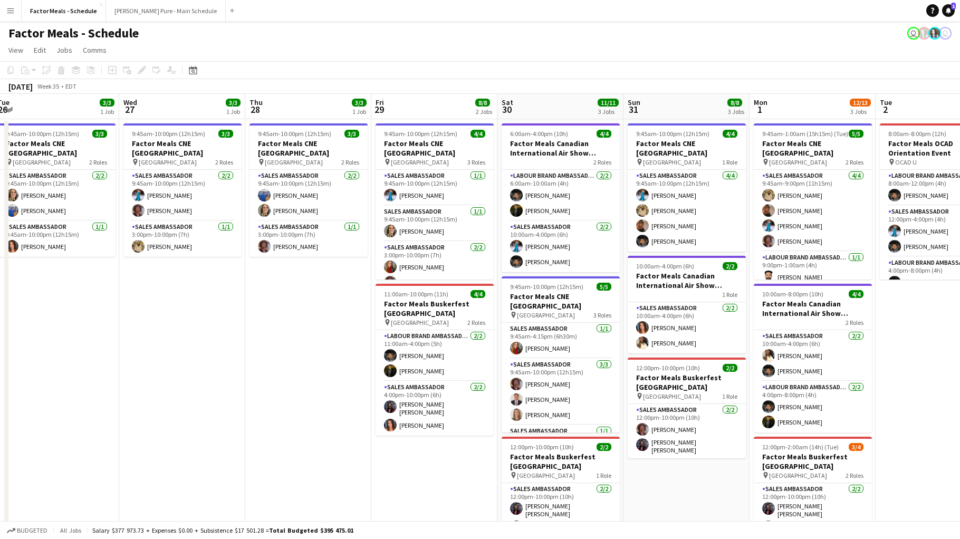  I want to click on span: Jobs, so click(64, 50).